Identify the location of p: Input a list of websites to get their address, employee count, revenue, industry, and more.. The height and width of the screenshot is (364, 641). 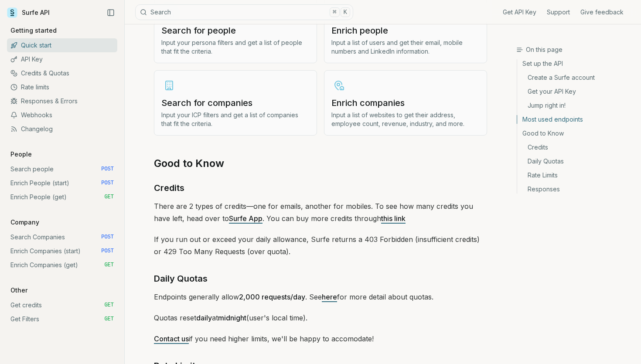
(406, 119).